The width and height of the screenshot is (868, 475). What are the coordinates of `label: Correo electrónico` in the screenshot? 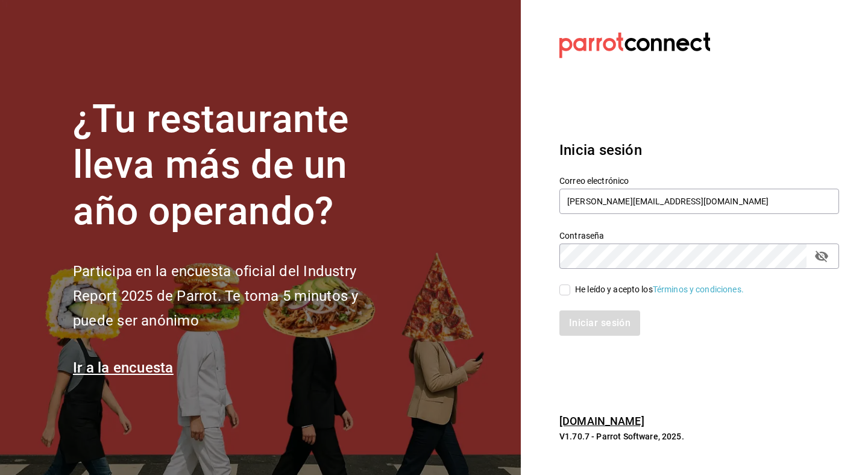 It's located at (700, 180).